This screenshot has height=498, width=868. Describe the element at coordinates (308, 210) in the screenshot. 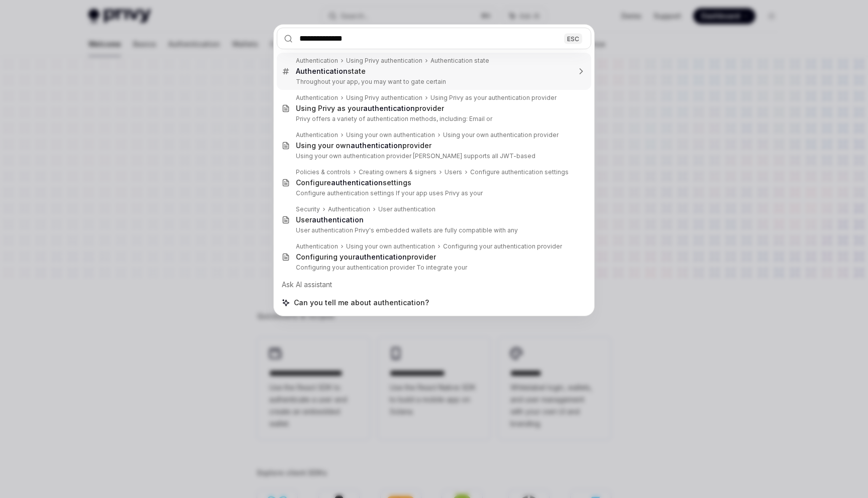

I see `div: Security` at that location.